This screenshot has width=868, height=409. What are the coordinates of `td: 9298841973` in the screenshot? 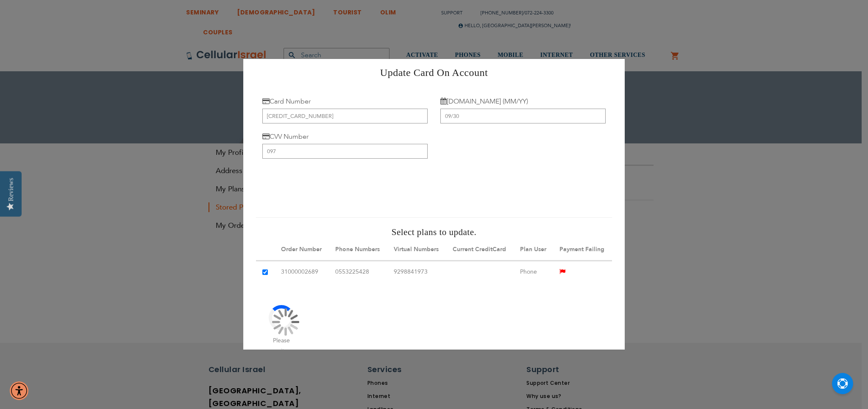 It's located at (417, 273).